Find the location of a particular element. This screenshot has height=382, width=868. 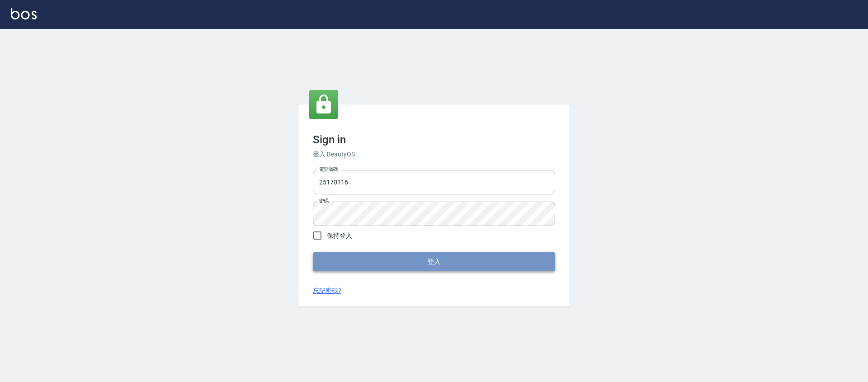

a: 忘記密碼? is located at coordinates (326, 290).